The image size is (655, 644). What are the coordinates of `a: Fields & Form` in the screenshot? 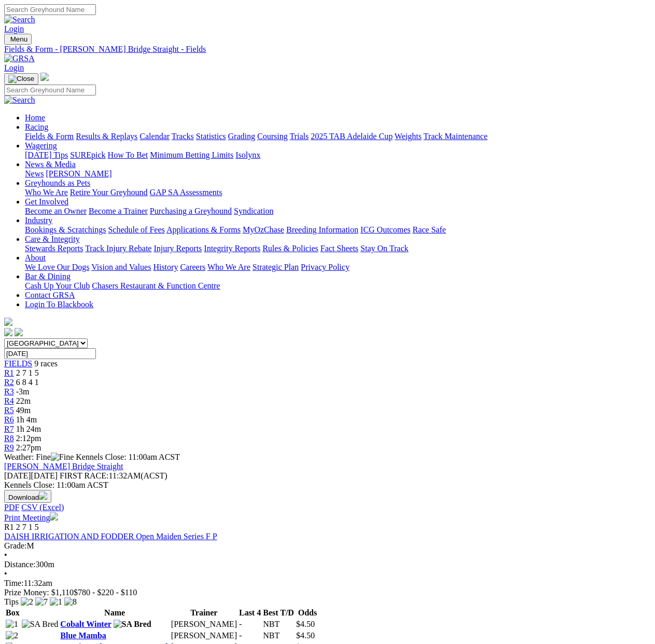 It's located at (50, 136).